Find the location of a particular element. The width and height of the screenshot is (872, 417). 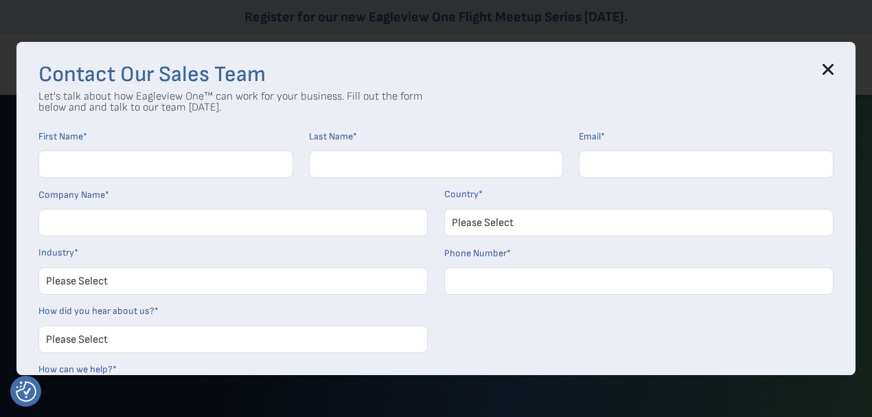

span: How can we help? is located at coordinates (76, 369).